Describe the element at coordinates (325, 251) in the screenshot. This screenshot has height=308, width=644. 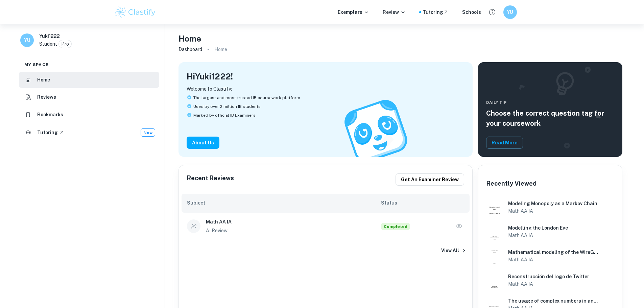
I see `a: View All` at that location.